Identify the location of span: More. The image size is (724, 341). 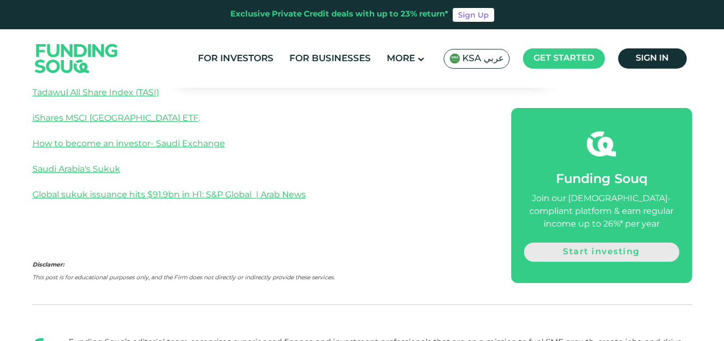
(401, 59).